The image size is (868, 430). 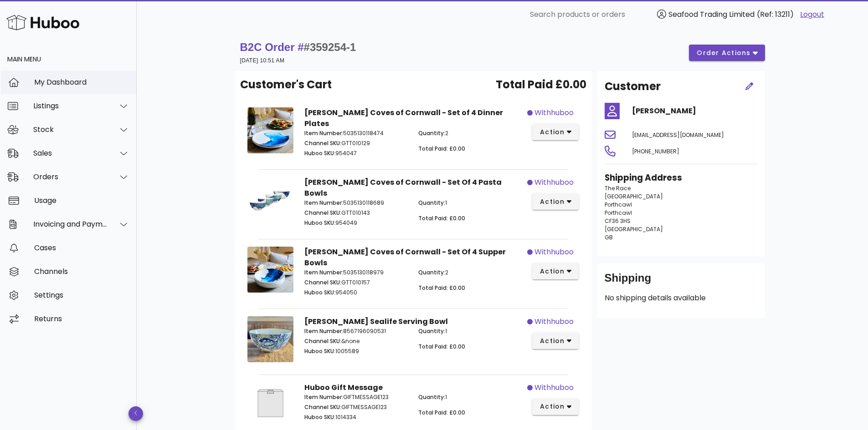 I want to click on div: Sales, so click(x=70, y=153).